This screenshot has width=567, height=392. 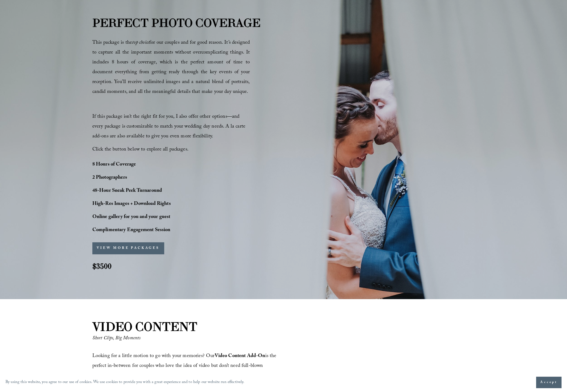 What do you see at coordinates (127, 191) in the screenshot?
I see `strong: 48-Hour Sneak Peek Turnaround` at bounding box center [127, 191].